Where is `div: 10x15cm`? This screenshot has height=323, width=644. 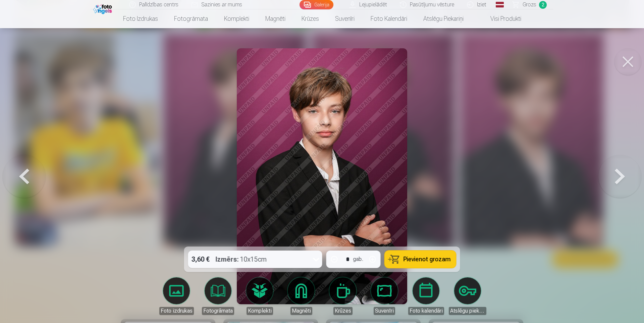 div: 10x15cm is located at coordinates (241, 259).